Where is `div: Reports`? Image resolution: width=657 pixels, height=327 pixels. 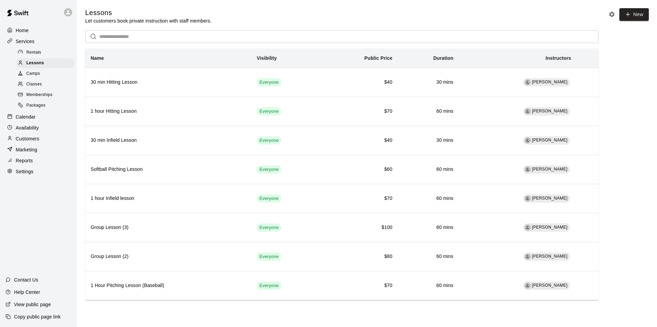
div: Reports is located at coordinates (38, 161).